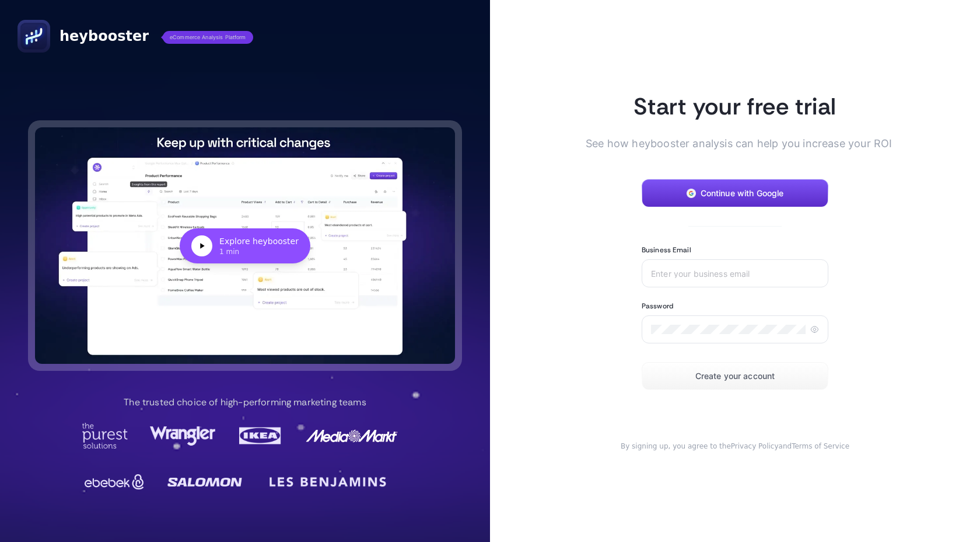 The image size is (980, 542). I want to click on span: By signing up, you agree to the, so click(676, 446).